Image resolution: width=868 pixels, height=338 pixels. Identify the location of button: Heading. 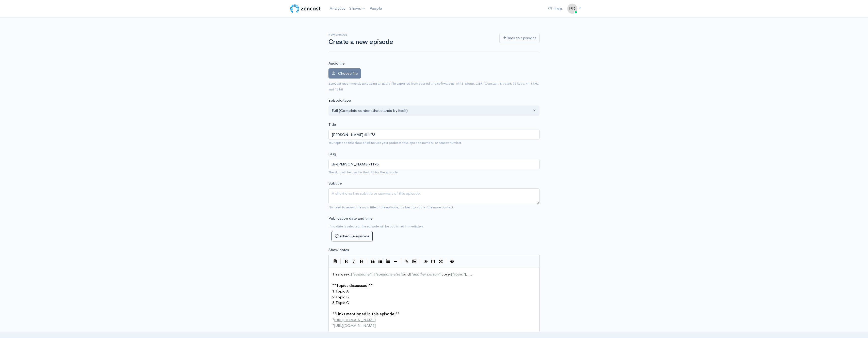
(361, 261).